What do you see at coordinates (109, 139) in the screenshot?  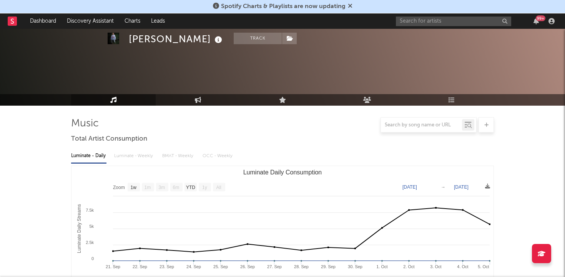 I see `span: Total Artist Consumption` at bounding box center [109, 139].